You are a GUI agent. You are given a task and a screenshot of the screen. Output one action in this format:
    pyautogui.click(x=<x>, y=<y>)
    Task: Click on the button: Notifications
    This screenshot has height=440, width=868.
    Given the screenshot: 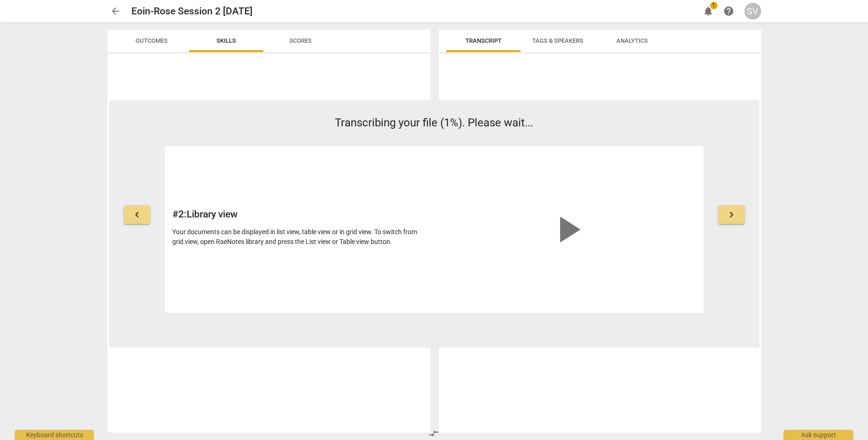 What is the action you would take?
    pyautogui.click(x=708, y=11)
    